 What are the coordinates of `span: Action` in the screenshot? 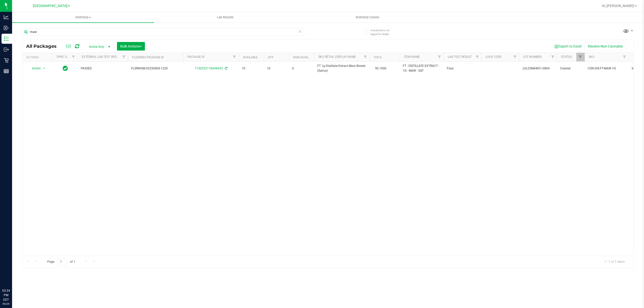 It's located at (34, 68).